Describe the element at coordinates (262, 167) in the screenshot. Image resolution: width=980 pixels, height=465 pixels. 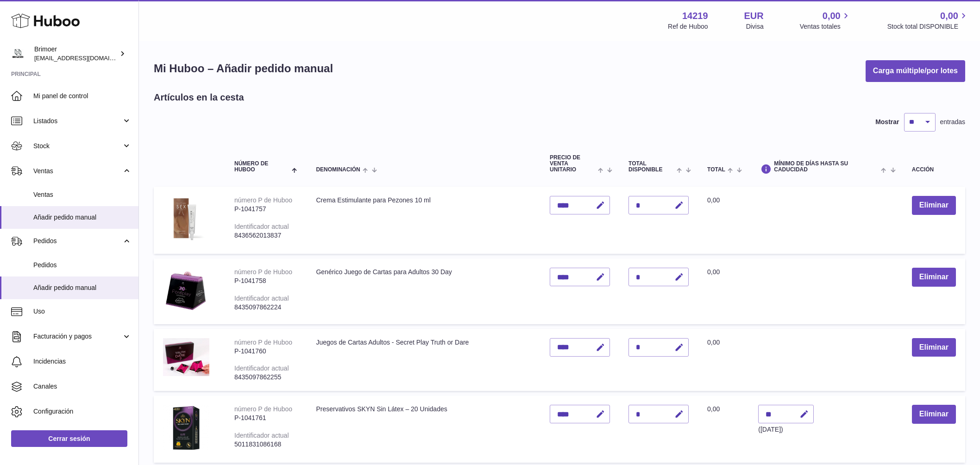
I see `span: Número de Huboo` at that location.